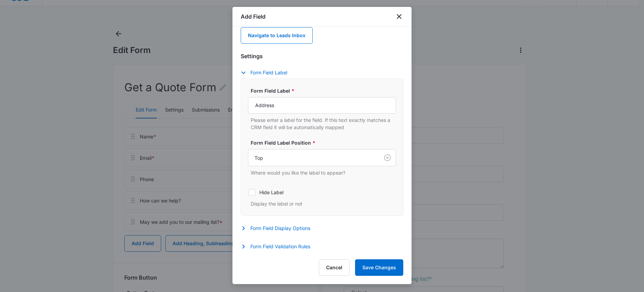  What do you see at coordinates (267, 73) in the screenshot?
I see `button: Form Field Label` at bounding box center [267, 73].